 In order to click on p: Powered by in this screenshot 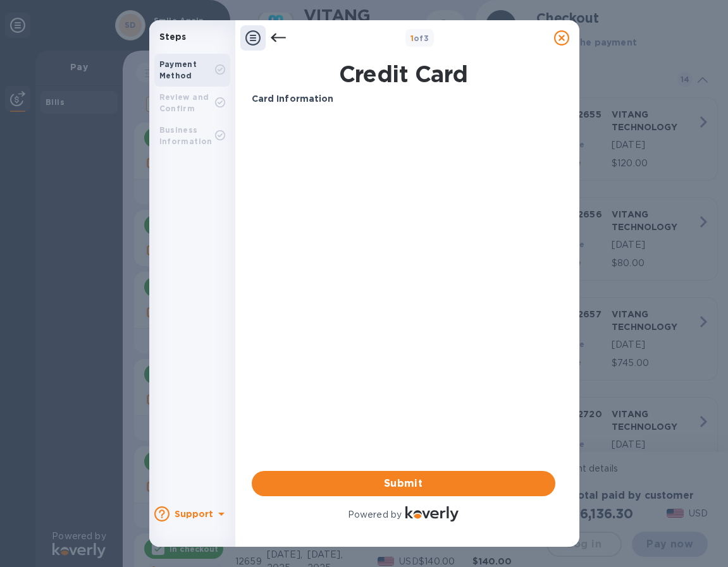, I will do `click(375, 515)`.